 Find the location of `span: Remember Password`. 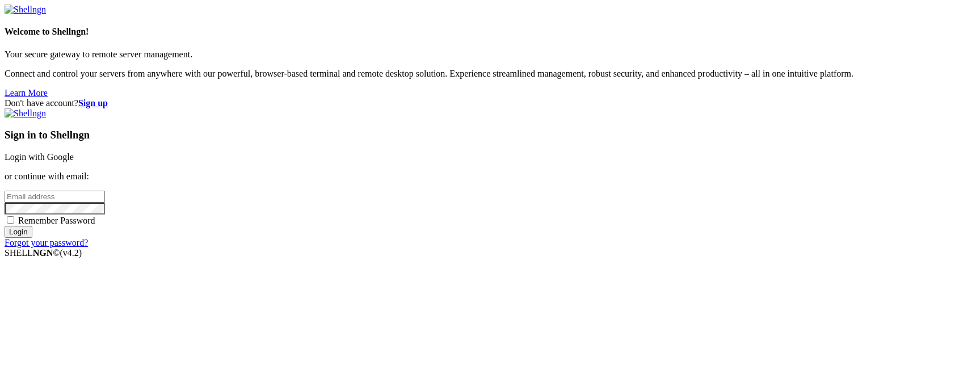

span: Remember Password is located at coordinates (57, 220).